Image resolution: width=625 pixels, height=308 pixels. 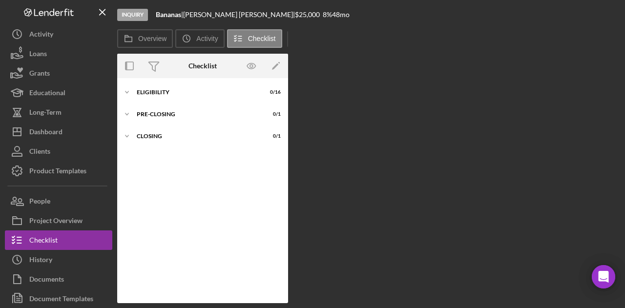 I want to click on div: Dashboard, so click(x=46, y=133).